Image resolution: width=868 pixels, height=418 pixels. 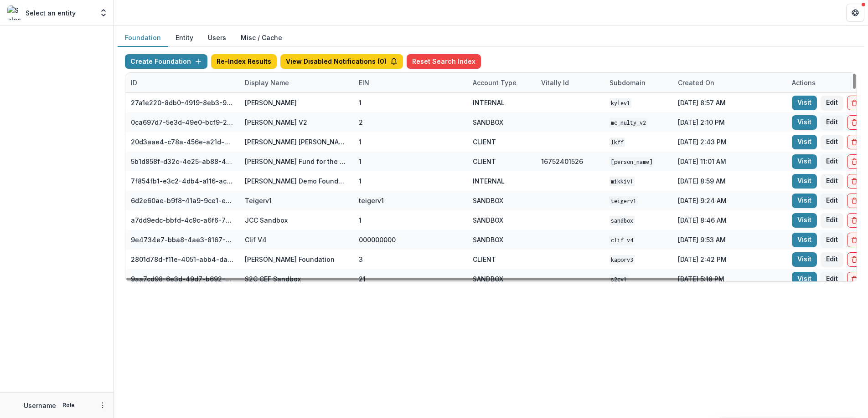 I want to click on div: ID, so click(x=182, y=82).